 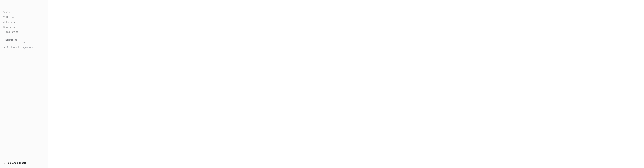 What do you see at coordinates (24, 32) in the screenshot?
I see `a: Customize` at bounding box center [24, 32].